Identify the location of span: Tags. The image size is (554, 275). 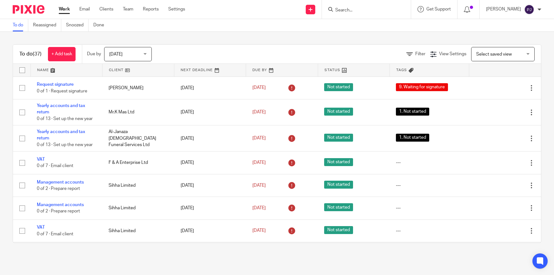
(401, 70).